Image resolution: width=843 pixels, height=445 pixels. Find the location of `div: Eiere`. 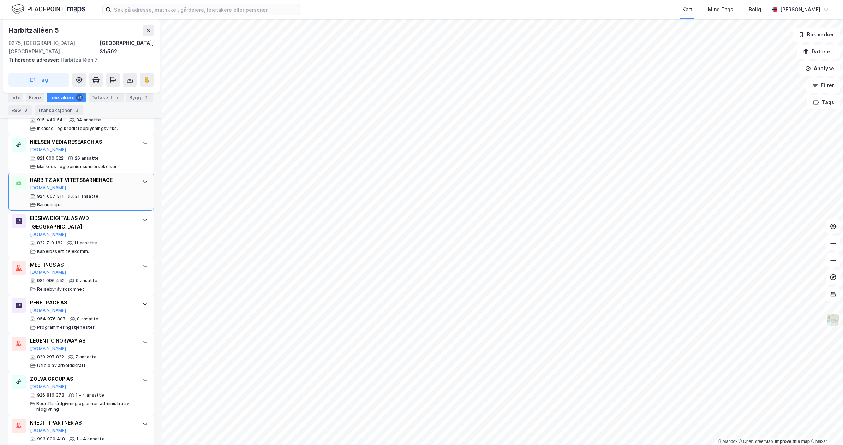

div: Eiere is located at coordinates (35, 97).